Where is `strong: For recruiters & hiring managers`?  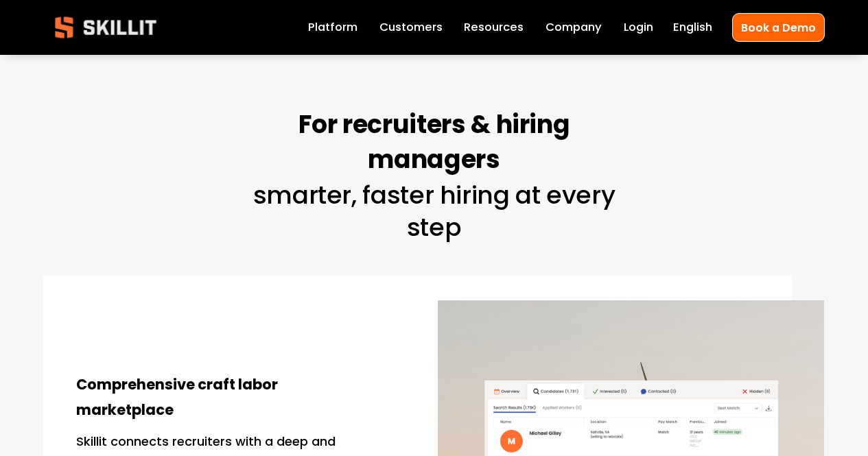 strong: For recruiters & hiring managers is located at coordinates (437, 145).